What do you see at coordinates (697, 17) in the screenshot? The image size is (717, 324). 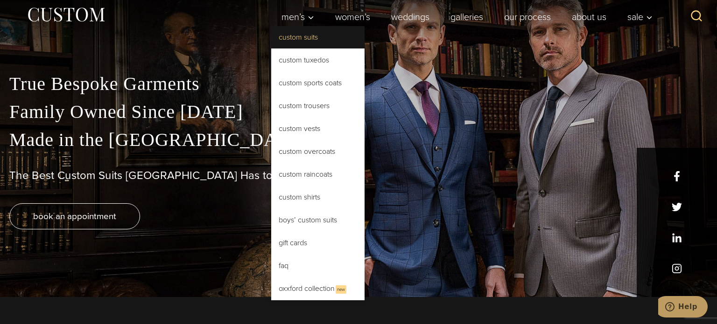 I see `button: View Search Form` at bounding box center [697, 17].